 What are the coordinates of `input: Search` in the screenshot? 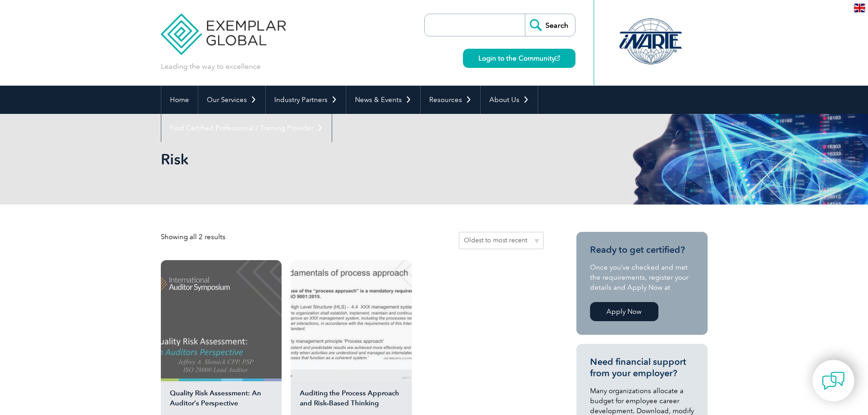 It's located at (550, 25).